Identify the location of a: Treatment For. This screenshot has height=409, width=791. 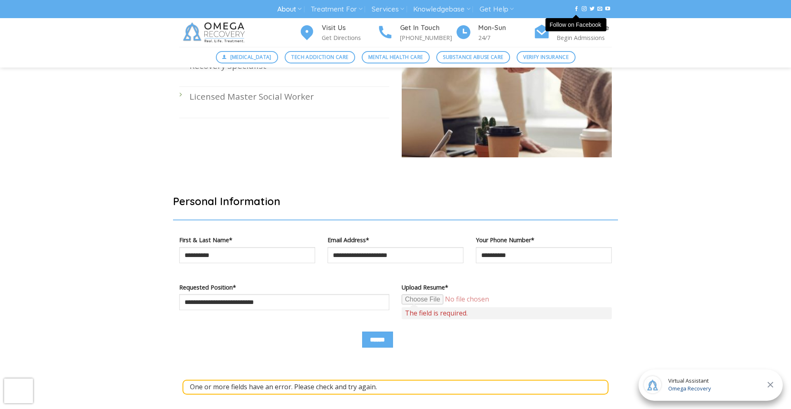
(336, 9).